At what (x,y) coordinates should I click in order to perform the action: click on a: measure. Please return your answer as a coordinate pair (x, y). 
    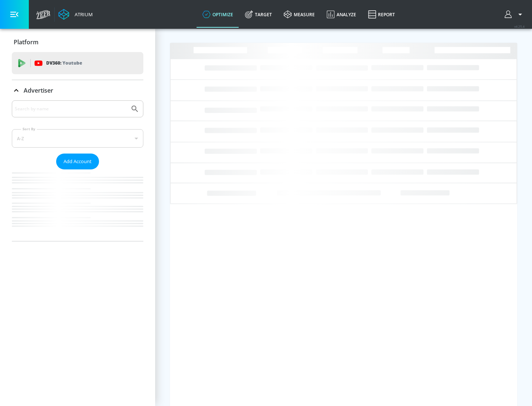
    Looking at the image, I should click on (299, 15).